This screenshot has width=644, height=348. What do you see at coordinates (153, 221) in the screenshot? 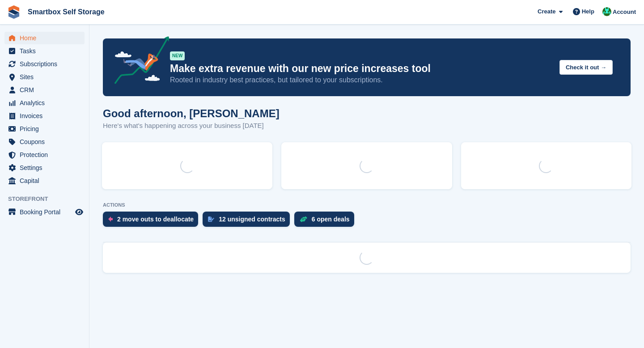
I see `a: 2 move outs to deallocate` at bounding box center [153, 221].